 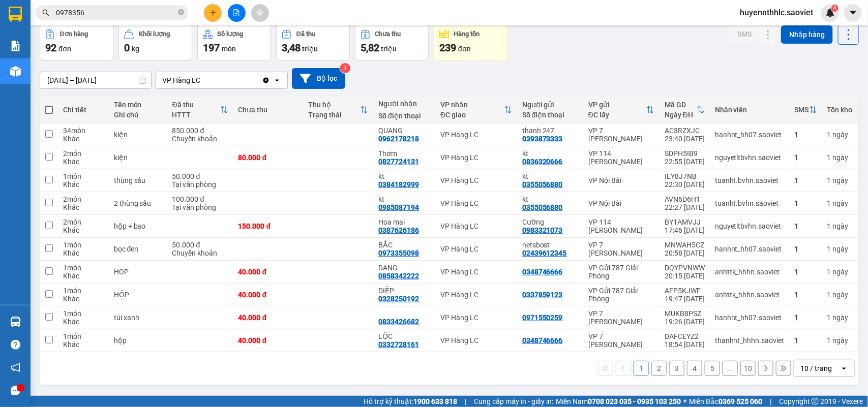 What do you see at coordinates (334, 115) in the screenshot?
I see `div: Trạng thái` at bounding box center [334, 115].